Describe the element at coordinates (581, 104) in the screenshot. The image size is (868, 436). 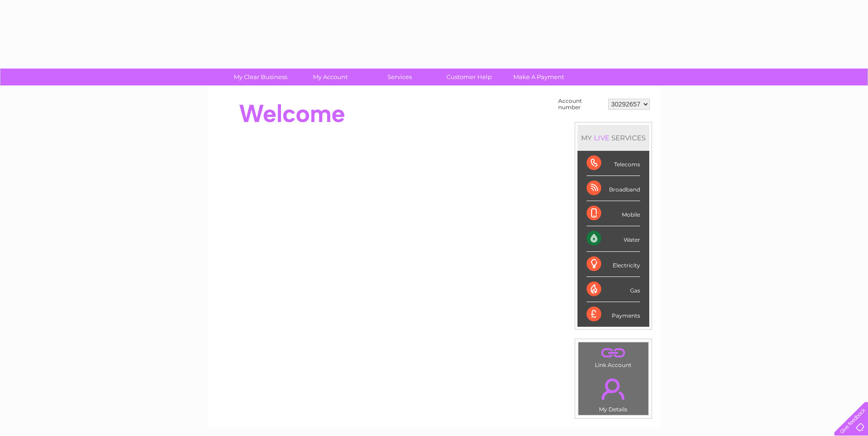
I see `td: Account number` at that location.